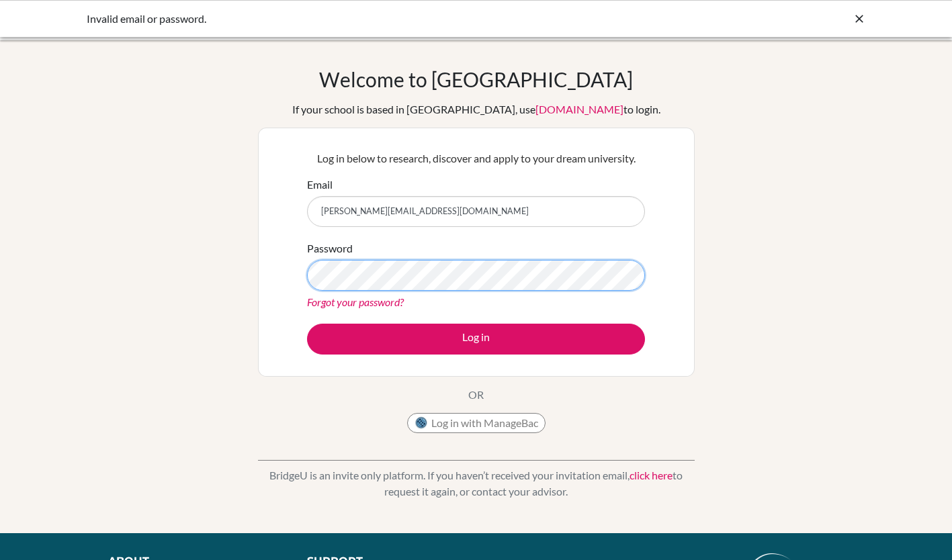 The image size is (952, 560). Describe the element at coordinates (320, 185) in the screenshot. I see `label: Email` at that location.